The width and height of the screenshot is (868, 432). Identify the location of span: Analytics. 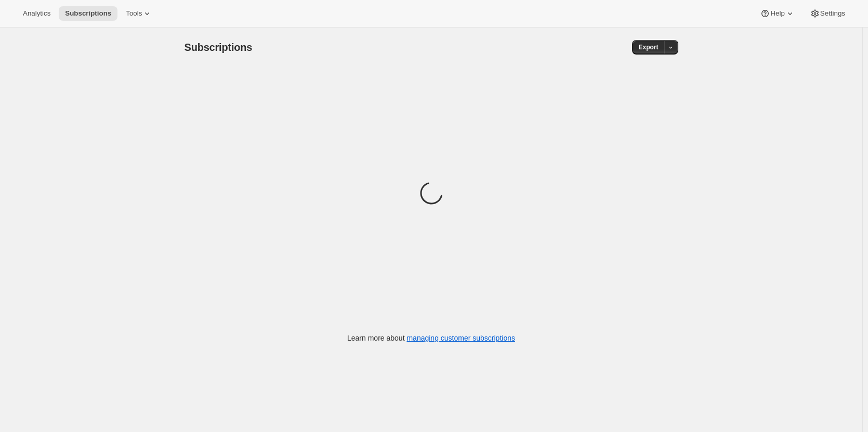
(36, 14).